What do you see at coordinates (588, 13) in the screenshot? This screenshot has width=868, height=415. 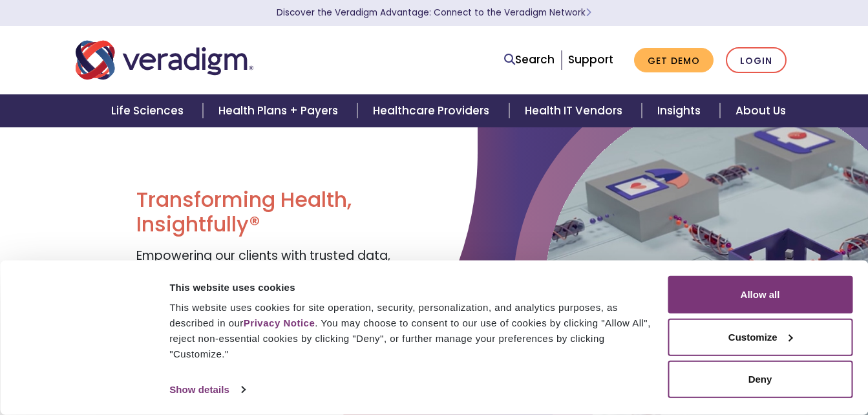 I see `span: Learn More` at bounding box center [588, 13].